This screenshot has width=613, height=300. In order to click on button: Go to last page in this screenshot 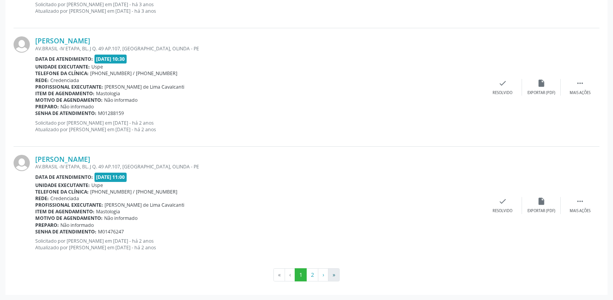, I will do `click(334, 275)`.